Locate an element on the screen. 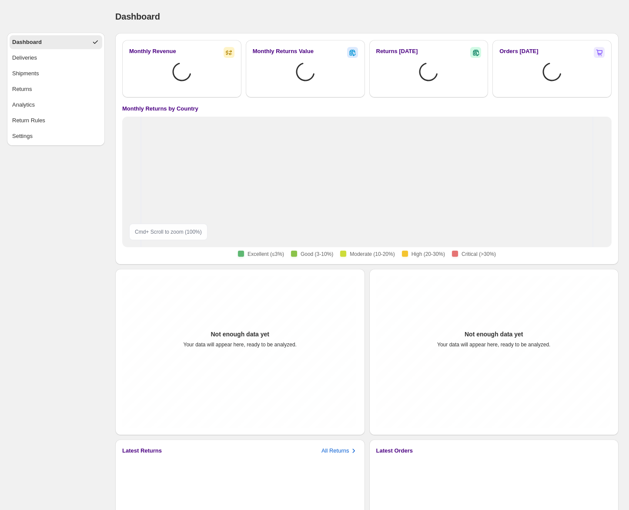 This screenshot has width=629, height=510. h3: All Returns is located at coordinates (335, 451).